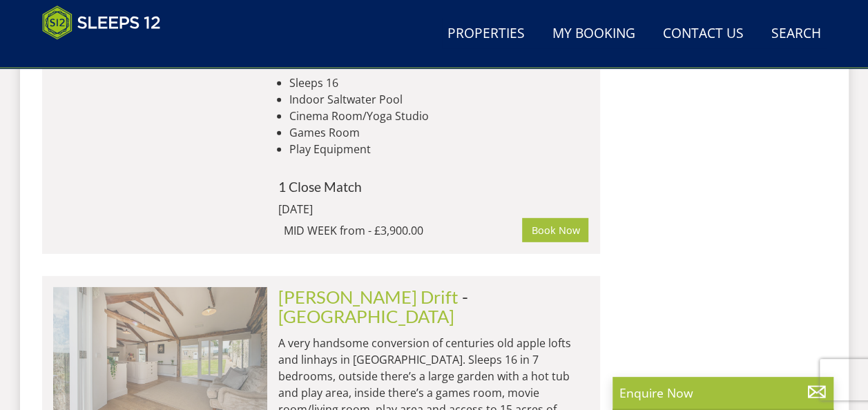 This screenshot has height=410, width=868. I want to click on a: My Booking, so click(594, 34).